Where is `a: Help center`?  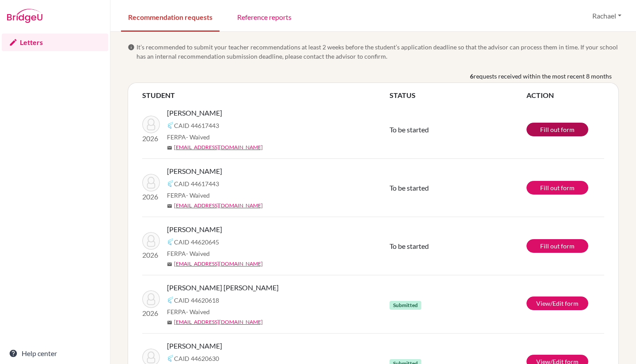
a: Help center is located at coordinates (54, 353).